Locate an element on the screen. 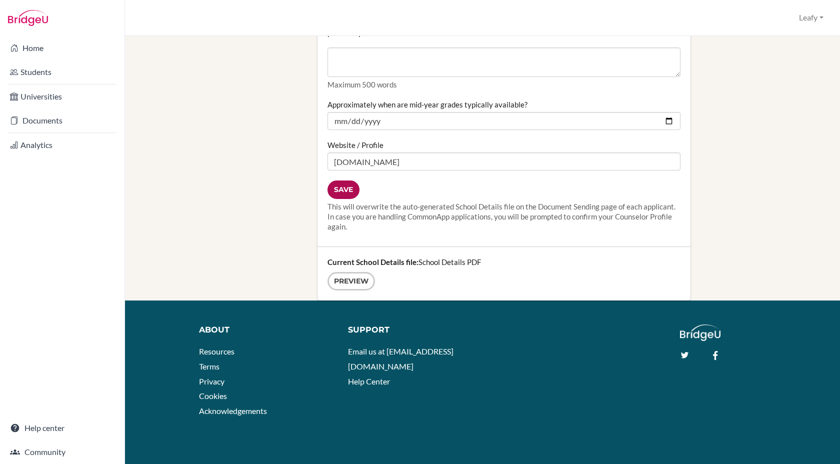 Image resolution: width=840 pixels, height=464 pixels. div: Support is located at coordinates (411, 330).